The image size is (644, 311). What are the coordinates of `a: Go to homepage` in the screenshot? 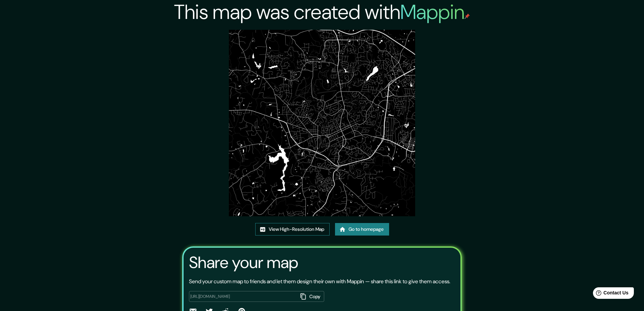 It's located at (362, 229).